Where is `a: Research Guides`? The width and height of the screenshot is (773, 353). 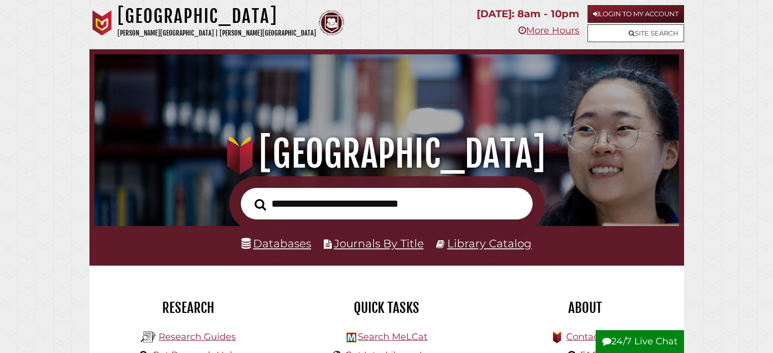 a: Research Guides is located at coordinates (197, 337).